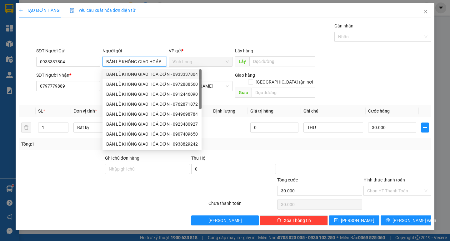 The height and width of the screenshot is (241, 450). I want to click on div: BÁN LẺ KHÔNG GIAO HÓA ĐƠN - 0907409650, so click(152, 134).